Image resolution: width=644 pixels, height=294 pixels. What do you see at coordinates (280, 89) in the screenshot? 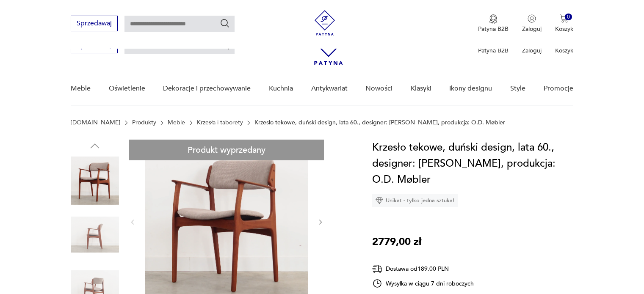
I see `a: Kuchnia` at bounding box center [280, 89].